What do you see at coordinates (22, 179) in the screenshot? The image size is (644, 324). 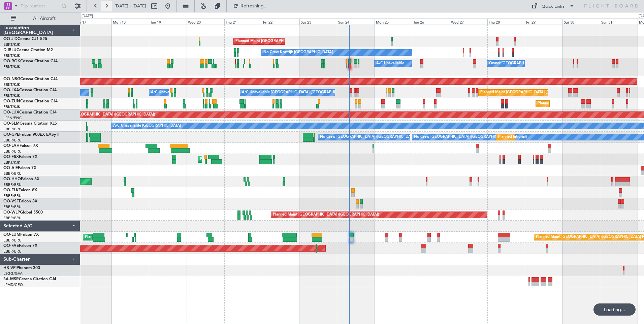 I see `a: OO-HHOFalcon 8X` at bounding box center [22, 179].